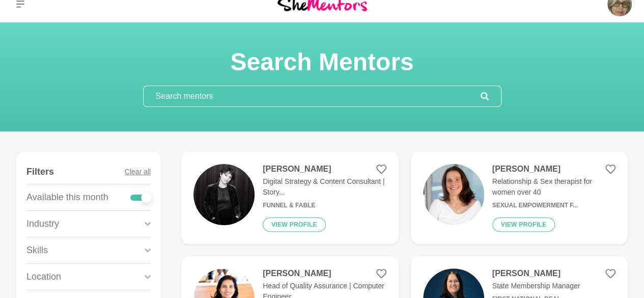 Image resolution: width=644 pixels, height=298 pixels. I want to click on img: 1044fa7e6122d2a8171cf257dcb819e56f039831-1170x656.jpg, so click(224, 195).